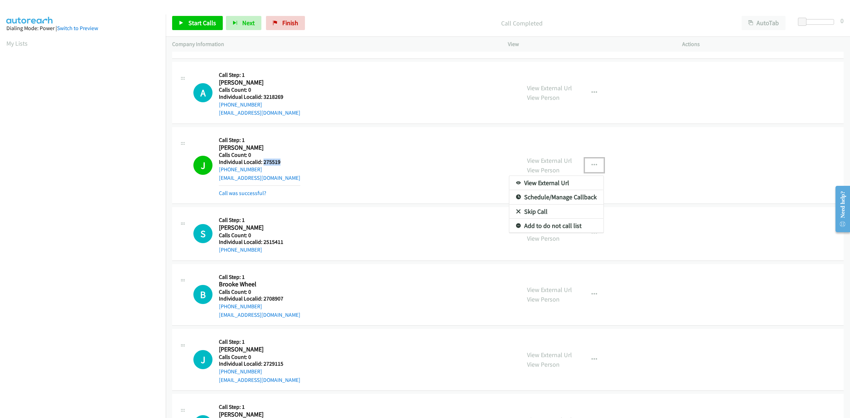 The width and height of the screenshot is (850, 418). Describe the element at coordinates (13, 24) in the screenshot. I see `div: Need help?` at that location.